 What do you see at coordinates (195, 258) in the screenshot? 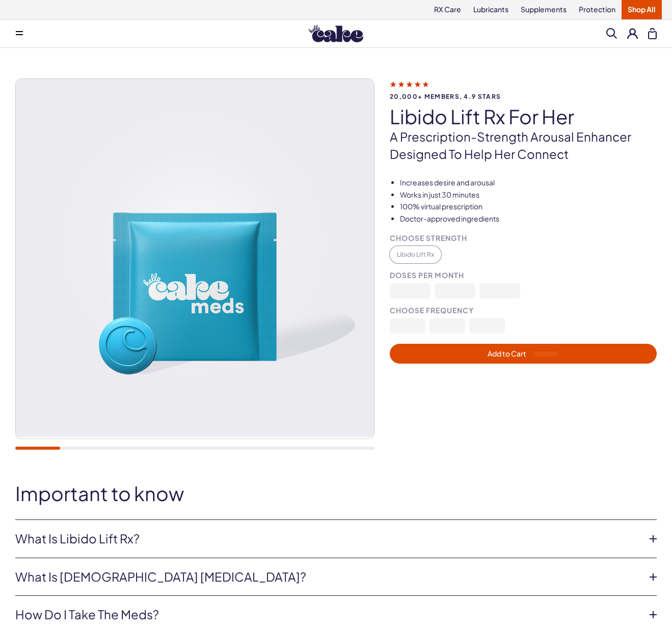
I see `img: Libido Lift Rx For Her` at bounding box center [195, 258].